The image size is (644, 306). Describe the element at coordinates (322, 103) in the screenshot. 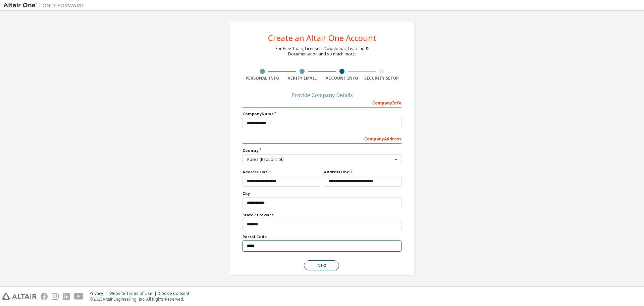

I see `div: Company Info` at that location.